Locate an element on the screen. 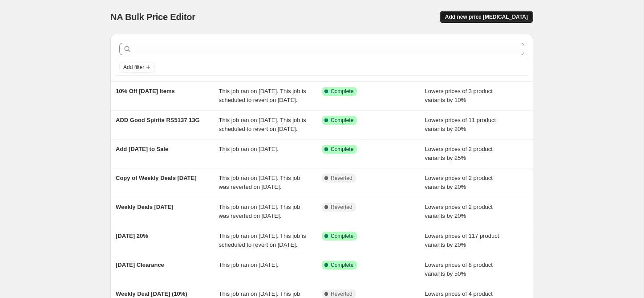 The image size is (644, 298). span: Lowers prices of 3 product variants by 10% is located at coordinates (459, 95).